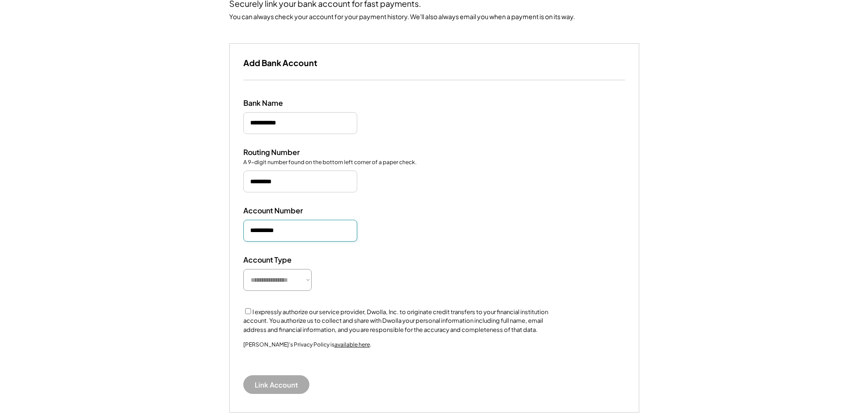 This screenshot has width=868, height=419. Describe the element at coordinates (276, 384) in the screenshot. I see `button: Link Account` at that location.